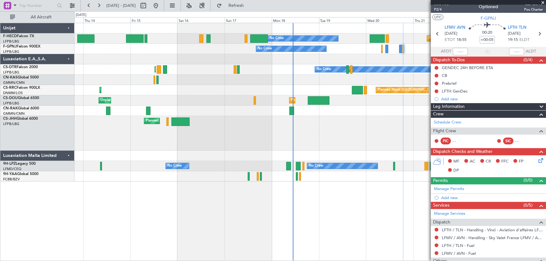  I want to click on input: Trip Number, so click(37, 6).